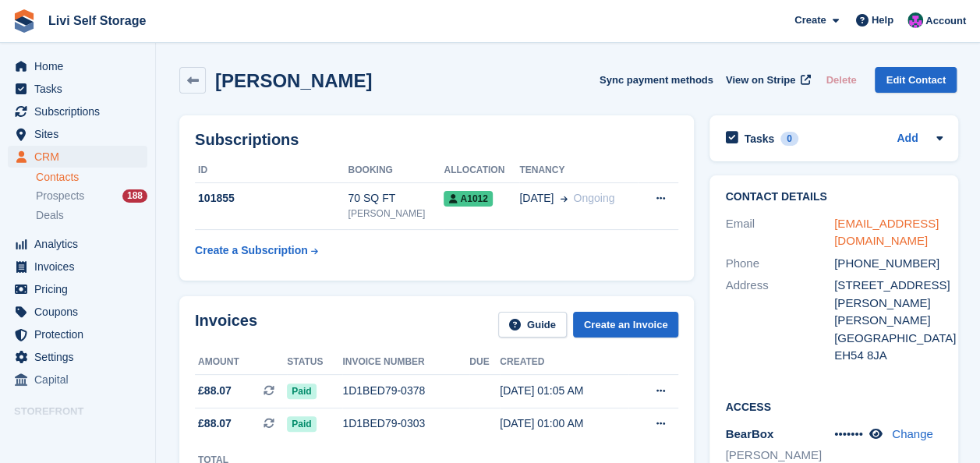 Image resolution: width=980 pixels, height=463 pixels. What do you see at coordinates (834, 406) in the screenshot?
I see `h2: Access` at bounding box center [834, 406].